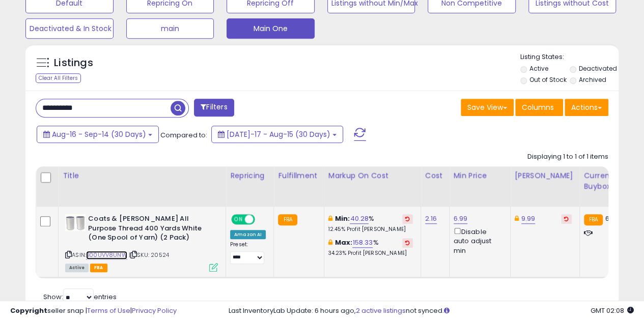 The width and height of the screenshot is (644, 321). I want to click on b: Min:, so click(342, 218).